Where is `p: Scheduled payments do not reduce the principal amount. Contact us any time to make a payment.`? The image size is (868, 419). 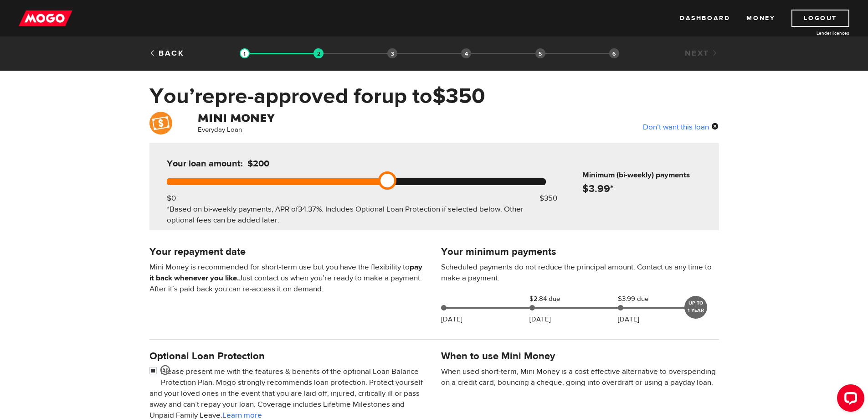 p: Scheduled payments do not reduce the principal amount. Contact us any time to make a payment. is located at coordinates (580, 273).